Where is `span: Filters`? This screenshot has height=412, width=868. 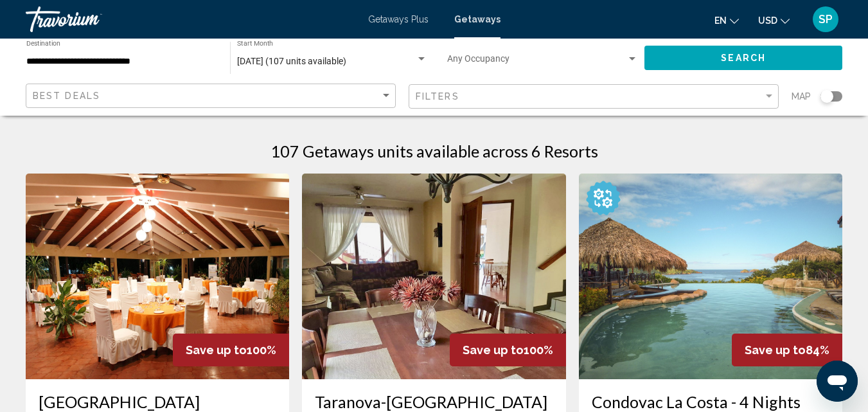 span: Filters is located at coordinates (438, 97).